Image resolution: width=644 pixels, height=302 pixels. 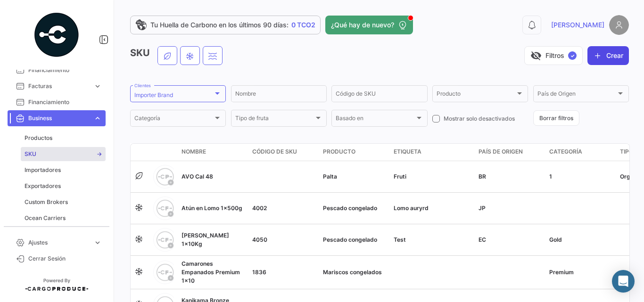 What do you see at coordinates (225, 25) in the screenshot?
I see `a: Tu Huella de Carbono en los últimos 90 días:0 TCO2` at bounding box center [225, 25].